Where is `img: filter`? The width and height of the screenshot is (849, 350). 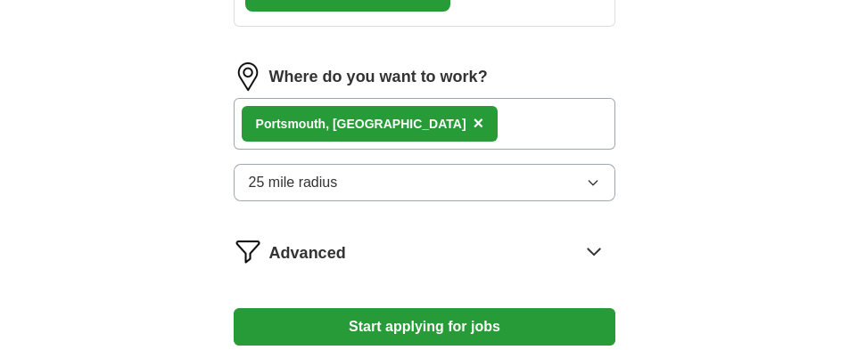
img: filter is located at coordinates (248, 251).